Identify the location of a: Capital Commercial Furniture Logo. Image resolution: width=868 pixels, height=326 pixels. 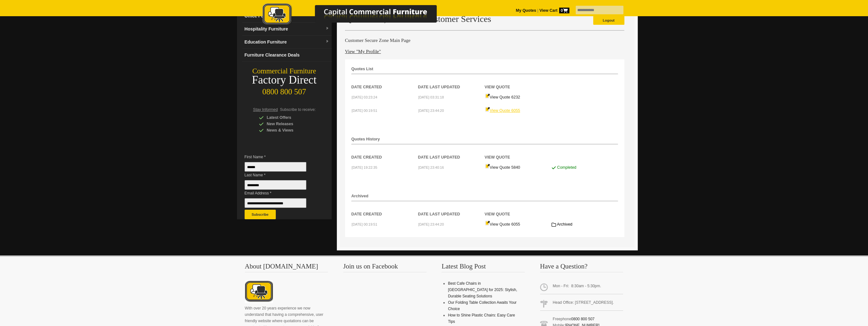
(357, 16).